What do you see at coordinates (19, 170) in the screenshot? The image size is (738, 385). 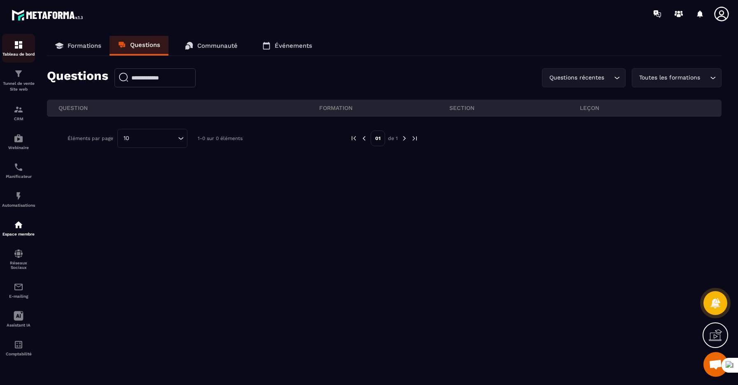 I see `a: schedulerschedulerPlanificateur` at bounding box center [19, 170].